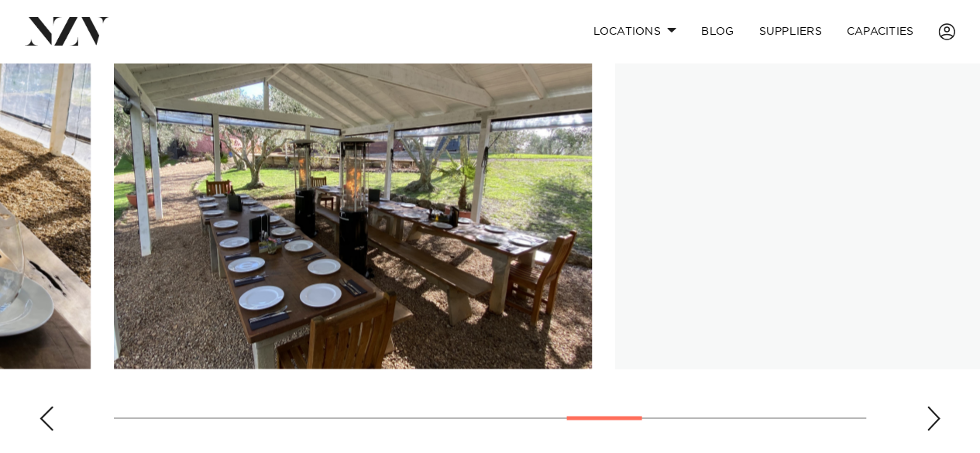 This screenshot has width=980, height=453. What do you see at coordinates (717, 31) in the screenshot?
I see `a: BLOG` at bounding box center [717, 31].